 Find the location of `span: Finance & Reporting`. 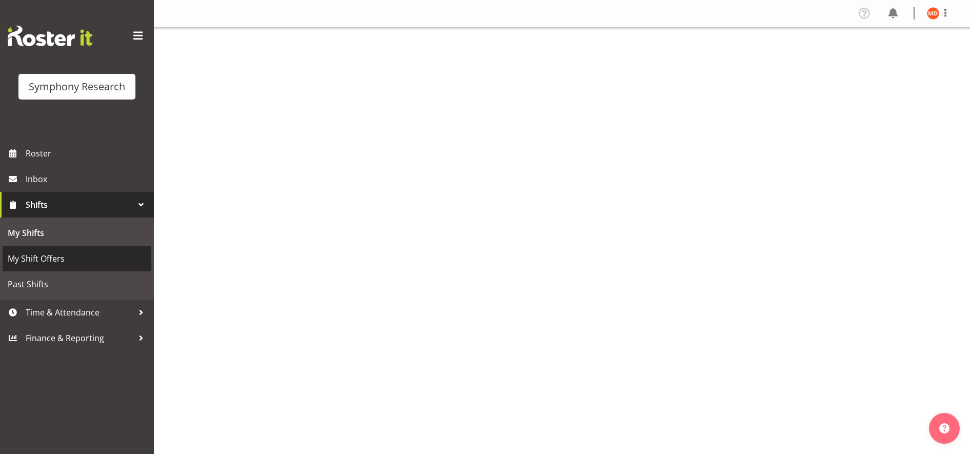

span: Finance & Reporting is located at coordinates (80, 338).